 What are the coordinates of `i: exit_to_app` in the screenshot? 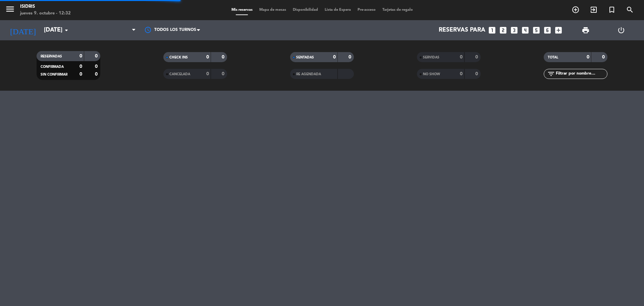 It's located at (594, 10).